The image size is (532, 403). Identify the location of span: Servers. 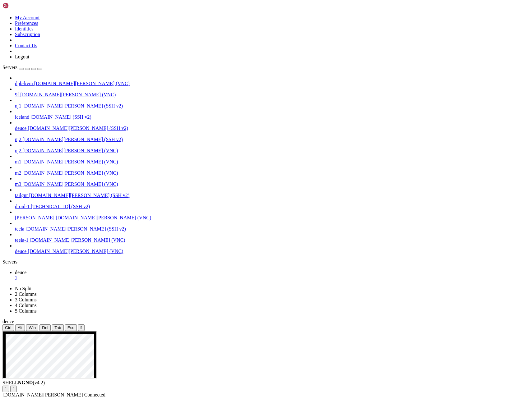
(10, 67).